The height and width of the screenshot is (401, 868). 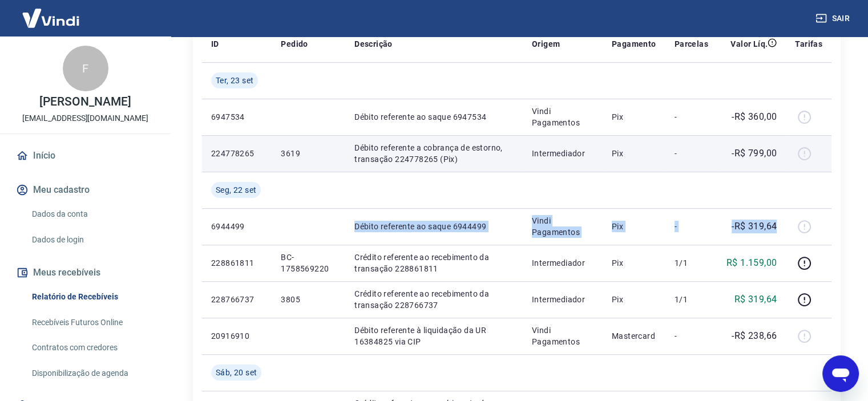 I want to click on img: Vindi, so click(x=51, y=18).